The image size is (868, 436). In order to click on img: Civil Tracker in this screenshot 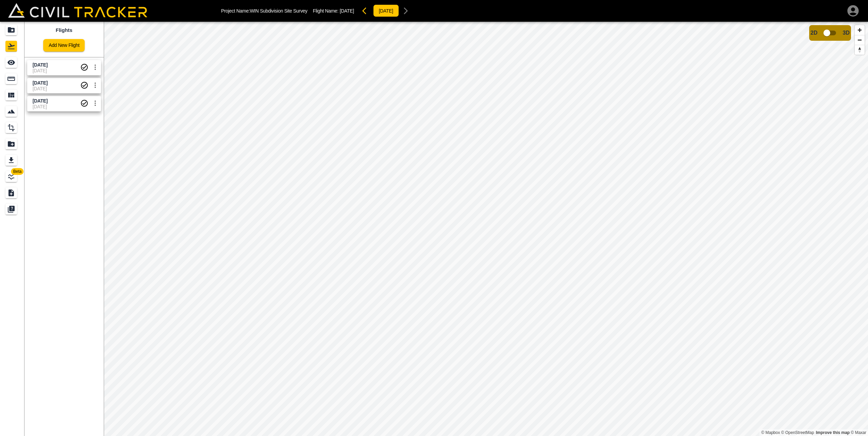, I will do `click(78, 11)`.